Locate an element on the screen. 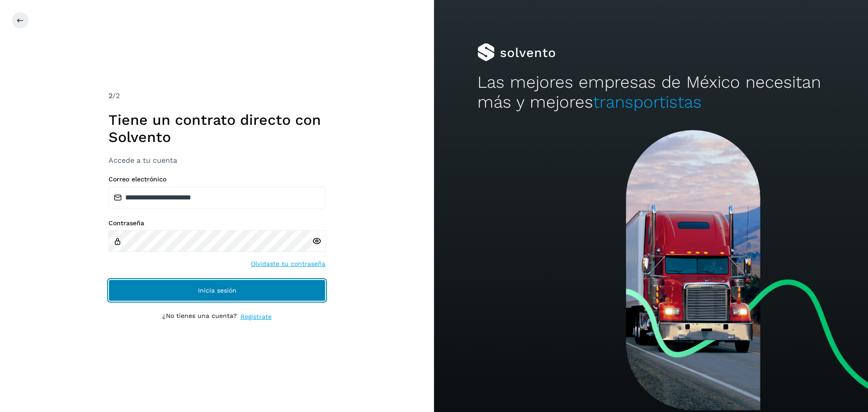 Image resolution: width=868 pixels, height=412 pixels. button: Inicia sesión is located at coordinates (217, 290).